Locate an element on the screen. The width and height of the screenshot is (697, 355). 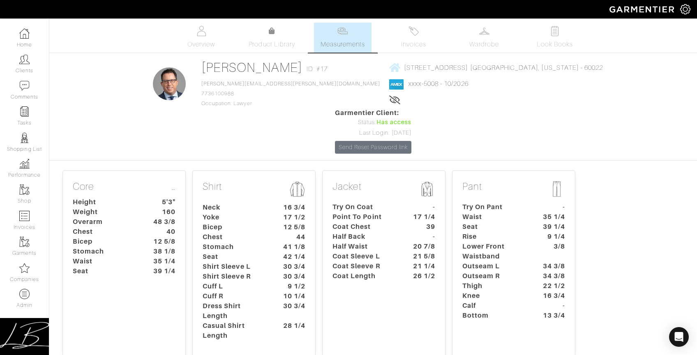
dt: Overarm is located at coordinates (105, 222).